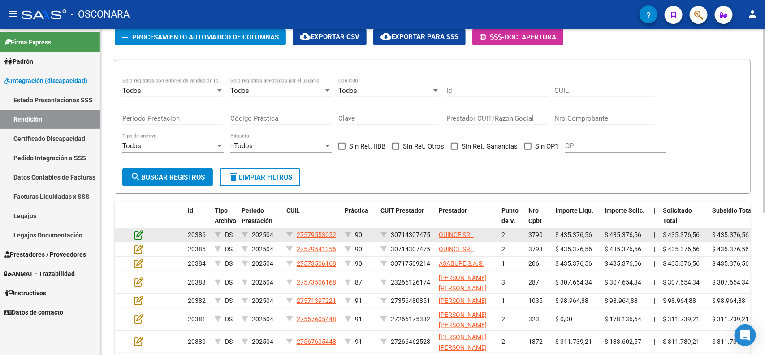 The height and width of the screenshot is (355, 765). I want to click on span: 1, so click(504, 263).